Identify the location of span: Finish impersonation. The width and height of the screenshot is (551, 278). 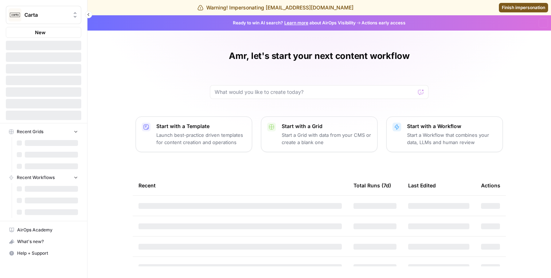
(523, 8).